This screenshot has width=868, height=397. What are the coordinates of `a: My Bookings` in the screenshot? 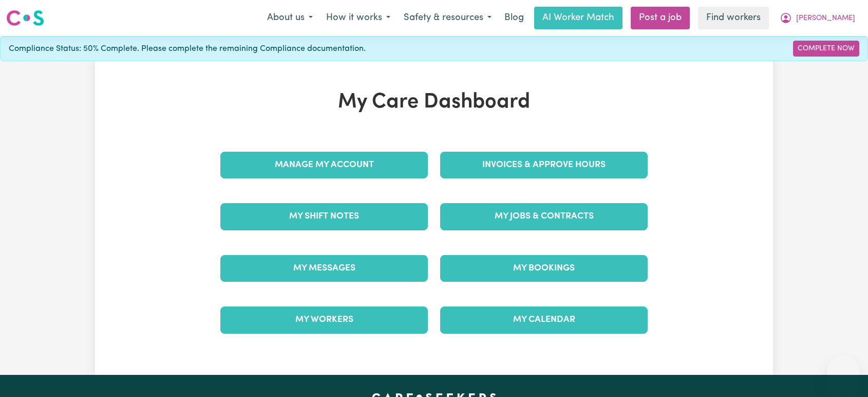 It's located at (544, 268).